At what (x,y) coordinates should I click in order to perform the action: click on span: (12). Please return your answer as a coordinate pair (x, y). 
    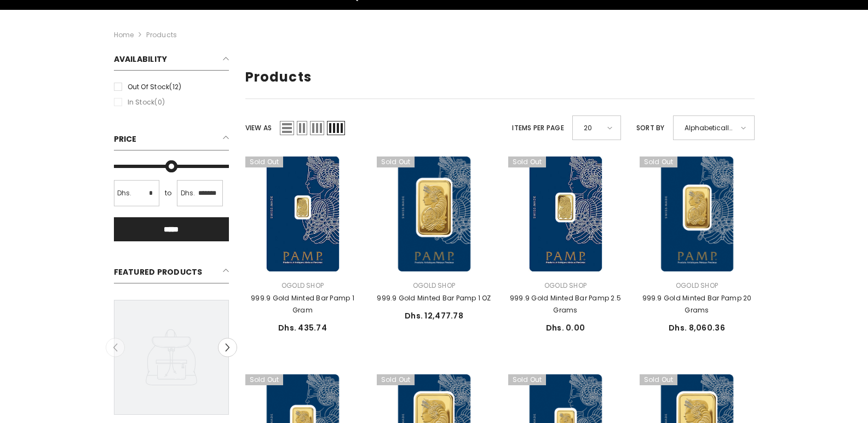
    Looking at the image, I should click on (175, 86).